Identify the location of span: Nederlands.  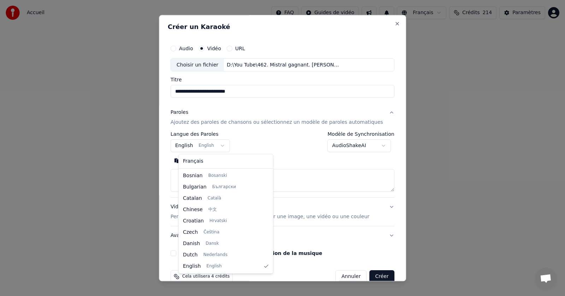
(216, 255).